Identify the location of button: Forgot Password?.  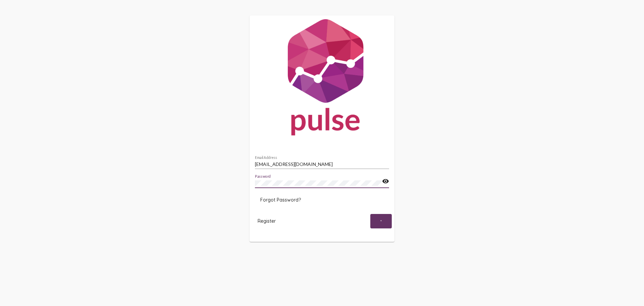
(280, 200).